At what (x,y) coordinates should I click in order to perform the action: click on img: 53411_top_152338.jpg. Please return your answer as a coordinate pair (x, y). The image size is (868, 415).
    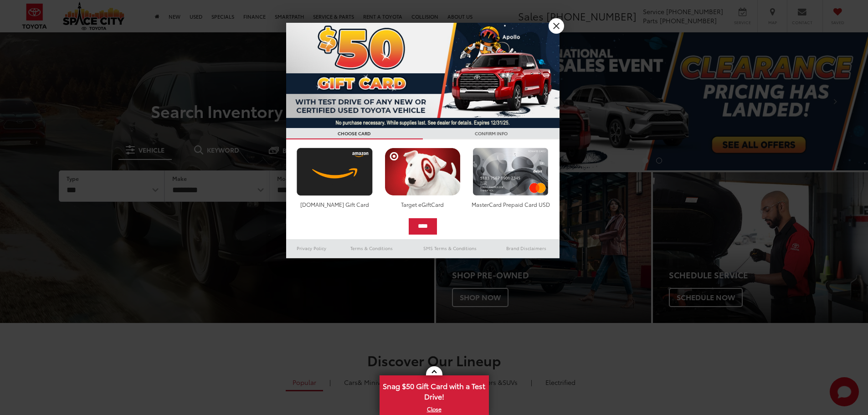
    Looking at the image, I should click on (423, 75).